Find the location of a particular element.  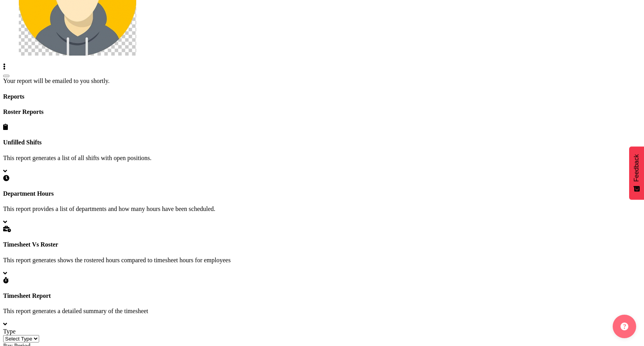

div: Timesheet Report This report generates a detailed summary of the timesheet is located at coordinates (322, 303).